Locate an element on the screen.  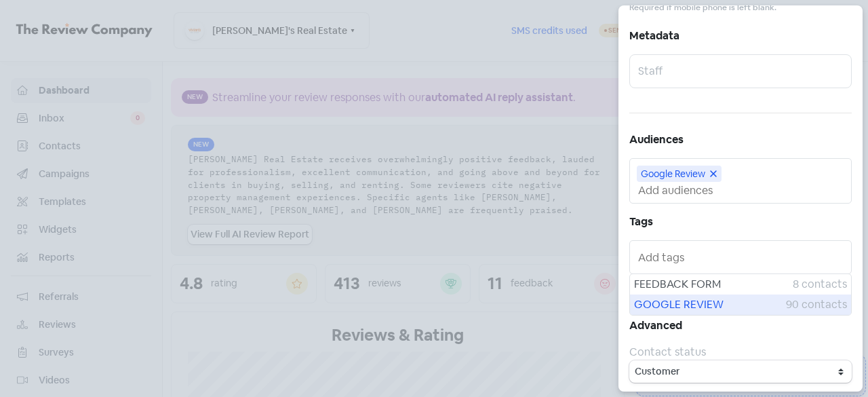
span: GOOGLE REVIEW is located at coordinates (710, 304).